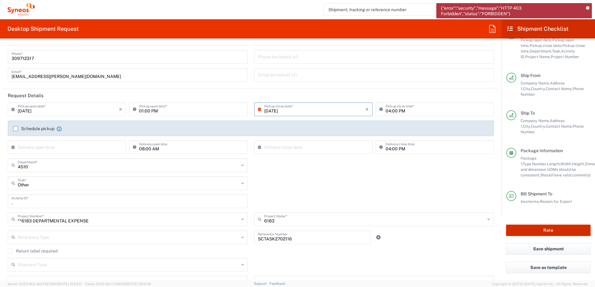 Image resolution: width=595 pixels, height=287 pixels. I want to click on span: Incoterms,, so click(530, 202).